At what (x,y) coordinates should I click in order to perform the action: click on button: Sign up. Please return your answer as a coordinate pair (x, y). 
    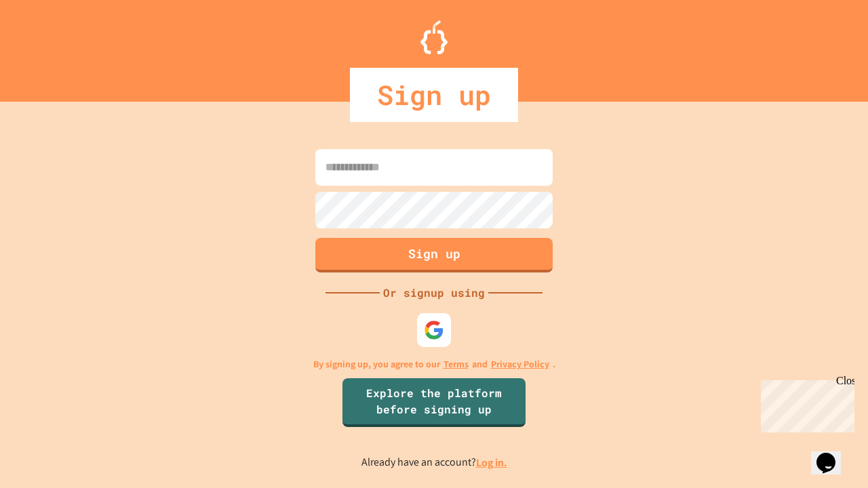
    Looking at the image, I should click on (434, 255).